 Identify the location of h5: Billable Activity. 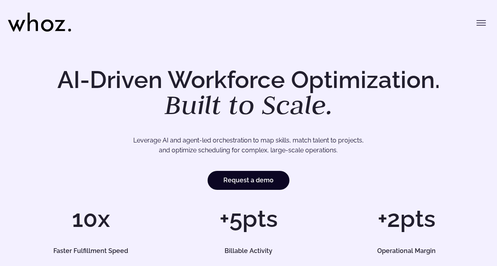
(248, 251).